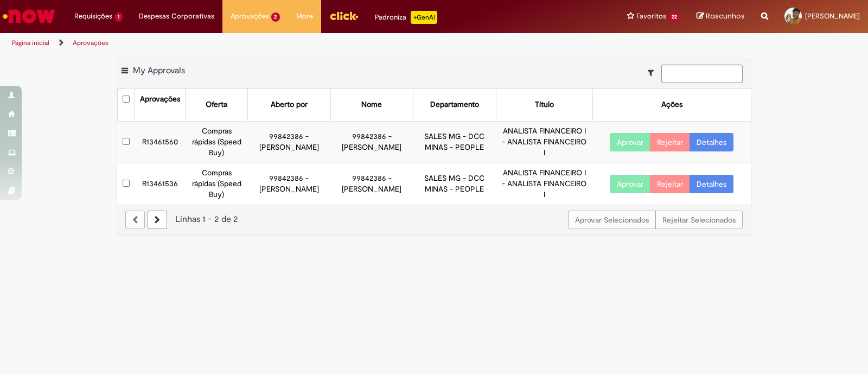 This screenshot has height=374, width=868. I want to click on span: 2, so click(275, 17).